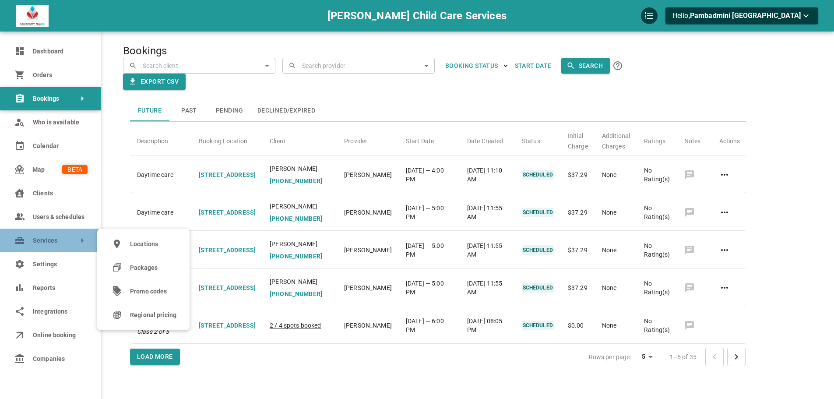  Describe the element at coordinates (60, 264) in the screenshot. I see `span: Settings` at that location.